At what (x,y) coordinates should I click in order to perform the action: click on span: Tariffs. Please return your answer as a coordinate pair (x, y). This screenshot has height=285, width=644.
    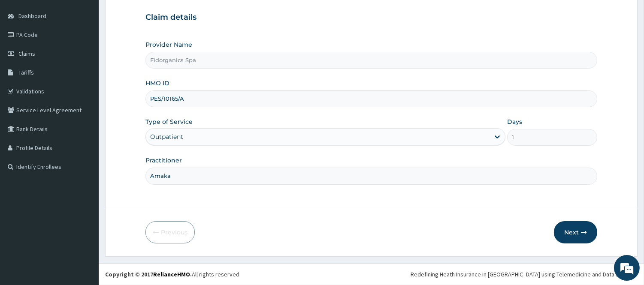
    Looking at the image, I should click on (26, 73).